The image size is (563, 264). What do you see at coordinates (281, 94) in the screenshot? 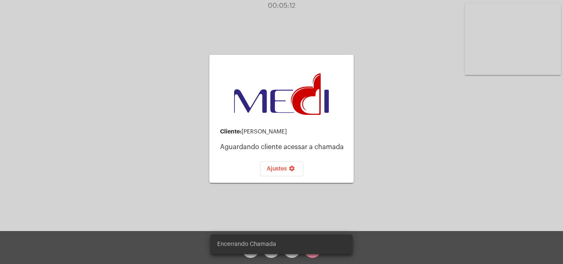
I see `img: d3a1b5fa-500b-b90f-5a1c-719c20e9830b.png` at bounding box center [281, 94].